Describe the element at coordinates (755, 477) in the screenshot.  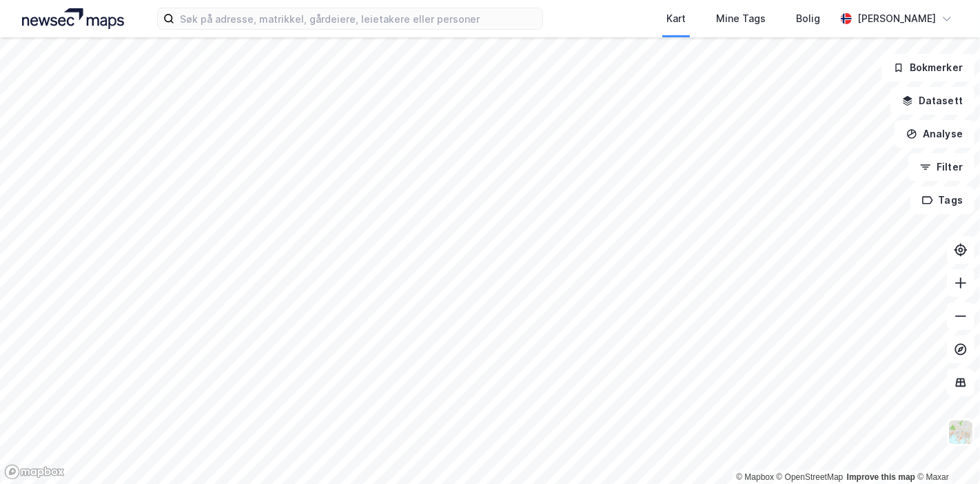
I see `a: Mapbox` at that location.